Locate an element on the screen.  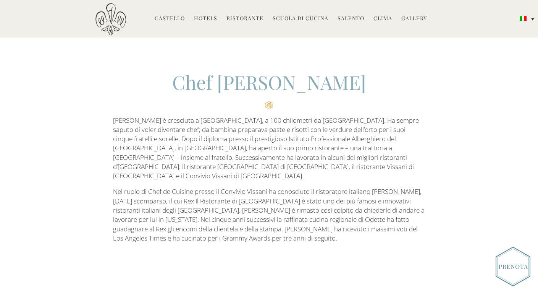
a: Salento is located at coordinates (351, 19).